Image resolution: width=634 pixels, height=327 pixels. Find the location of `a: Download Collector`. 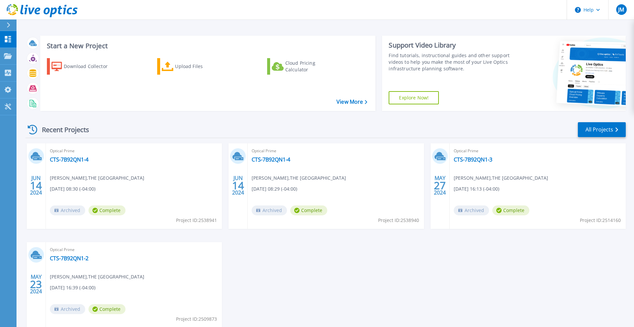

a: Download Collector is located at coordinates (84, 66).